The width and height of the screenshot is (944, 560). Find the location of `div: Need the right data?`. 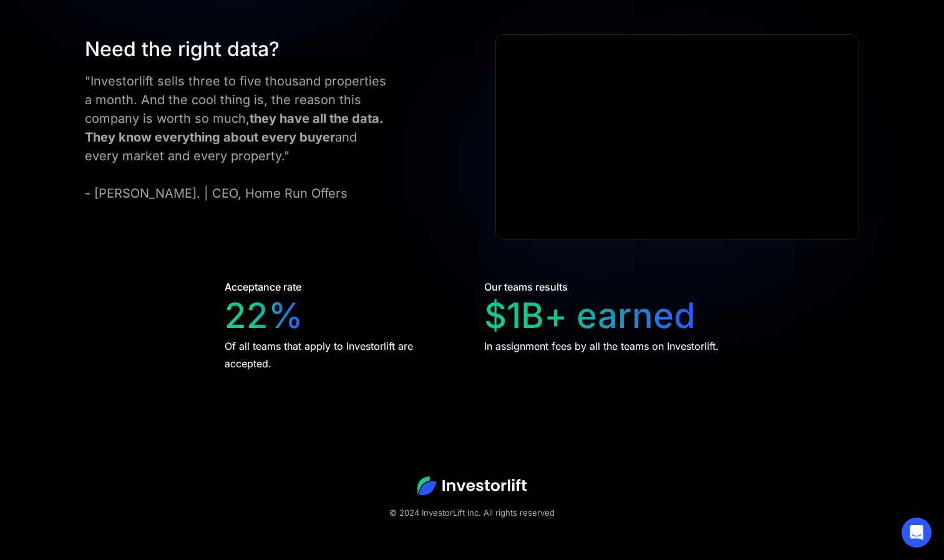

div: Need the right data? is located at coordinates (239, 50).